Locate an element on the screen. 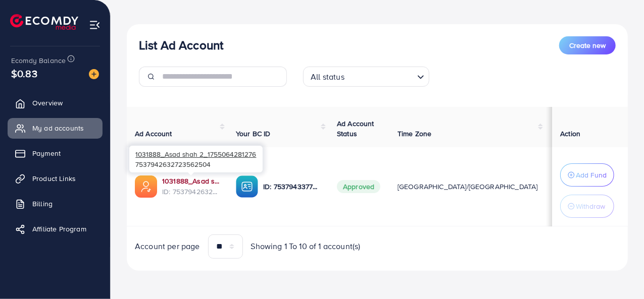  span: Create new is located at coordinates (587, 45).